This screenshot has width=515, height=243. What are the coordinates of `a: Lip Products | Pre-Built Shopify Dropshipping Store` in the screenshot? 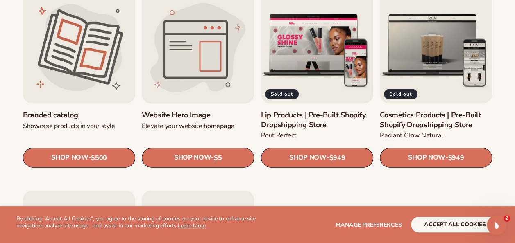 It's located at (317, 120).